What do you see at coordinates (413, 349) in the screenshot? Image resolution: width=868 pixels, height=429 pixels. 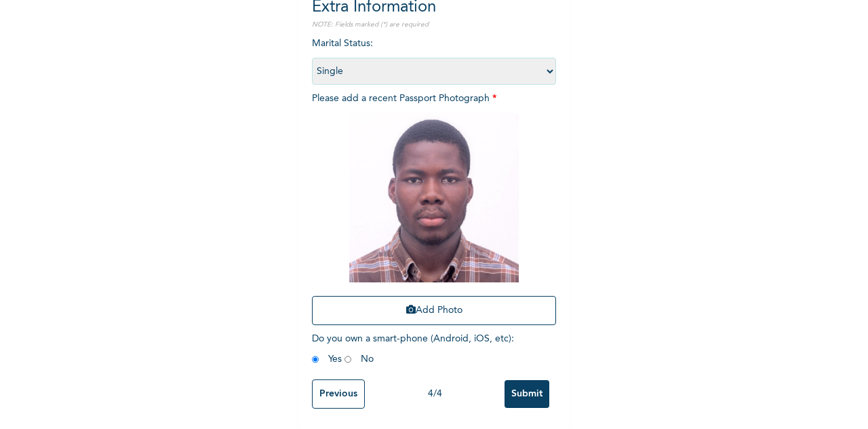 I see `span: Do you own a smart-phone (Android, iOS, etc) : Yes No` at bounding box center [413, 349].